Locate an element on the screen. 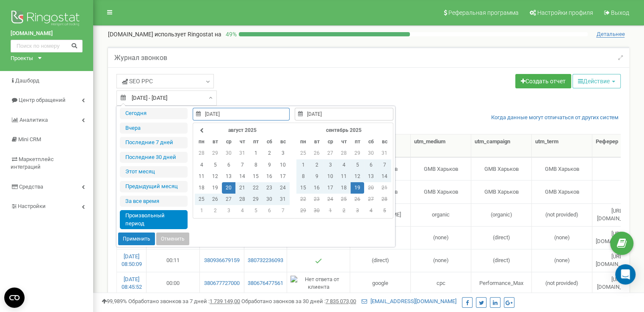  td: 27 is located at coordinates (330, 153).